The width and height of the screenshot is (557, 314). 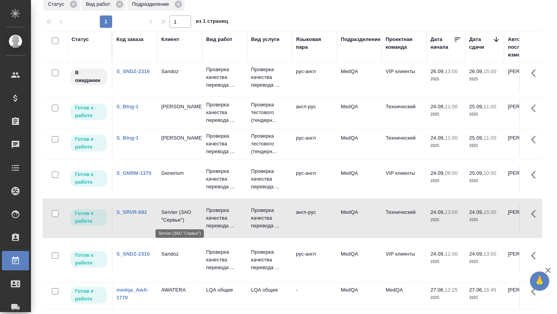 What do you see at coordinates (130, 39) in the screenshot?
I see `div: Код заказа` at bounding box center [130, 39].